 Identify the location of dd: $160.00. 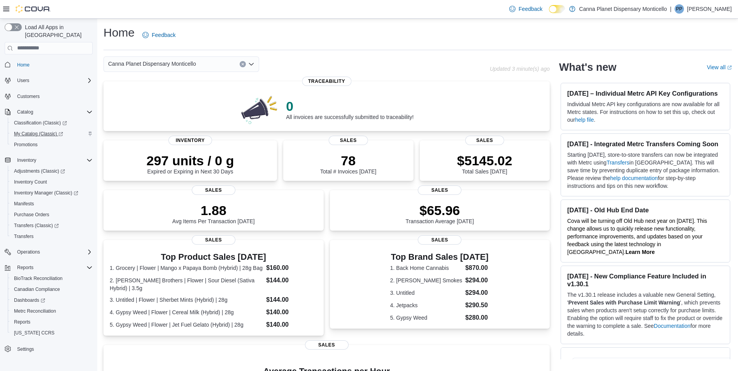
(292, 268).